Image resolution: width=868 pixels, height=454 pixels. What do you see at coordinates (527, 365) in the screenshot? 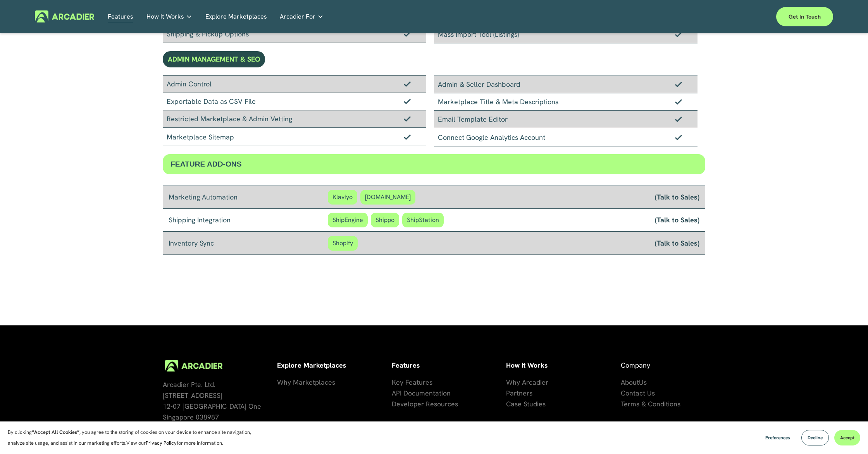
I see `strong: How it Works` at bounding box center [527, 365].